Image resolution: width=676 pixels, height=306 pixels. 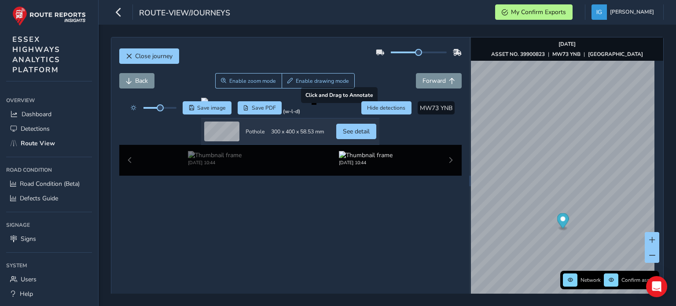 What do you see at coordinates (35, 128) in the screenshot?
I see `span: Detections` at bounding box center [35, 128].